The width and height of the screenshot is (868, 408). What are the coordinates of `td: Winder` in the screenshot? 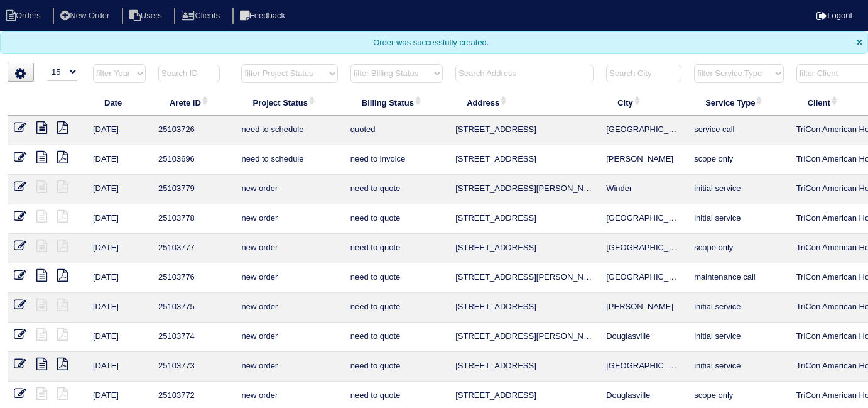 It's located at (644, 190).